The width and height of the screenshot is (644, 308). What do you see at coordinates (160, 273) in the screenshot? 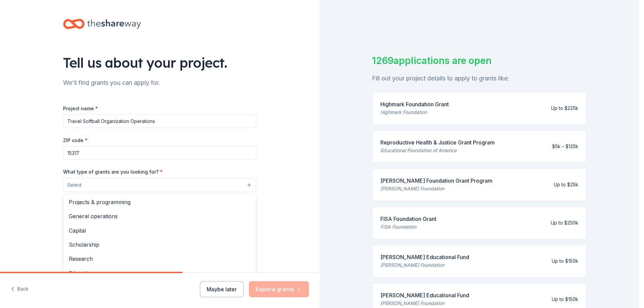
I see `span: Education` at bounding box center [160, 273].